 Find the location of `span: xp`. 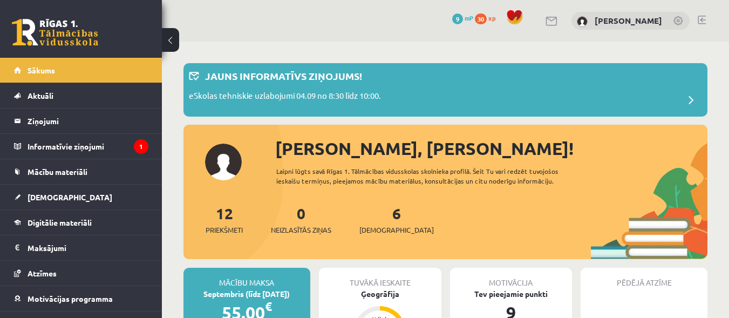

span: xp is located at coordinates (491, 18).